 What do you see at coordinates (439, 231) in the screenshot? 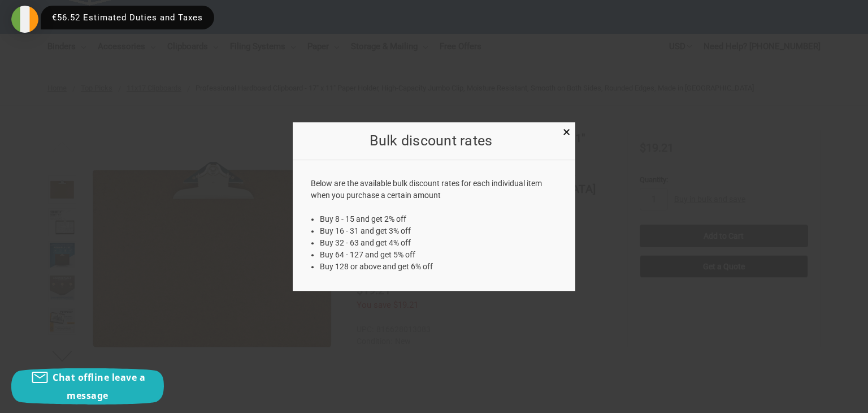
I see `li: Buy 16 - 31 and get 3% off` at bounding box center [439, 231].